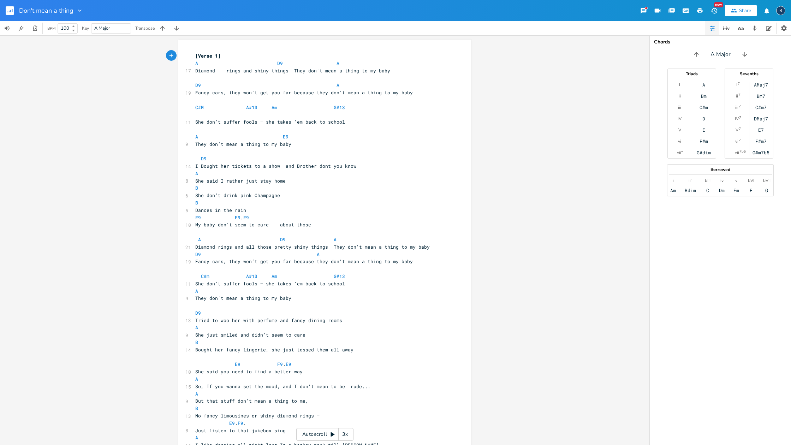 This screenshot has width=791, height=445. Describe the element at coordinates (704, 141) in the screenshot. I see `div: F#m` at that location.